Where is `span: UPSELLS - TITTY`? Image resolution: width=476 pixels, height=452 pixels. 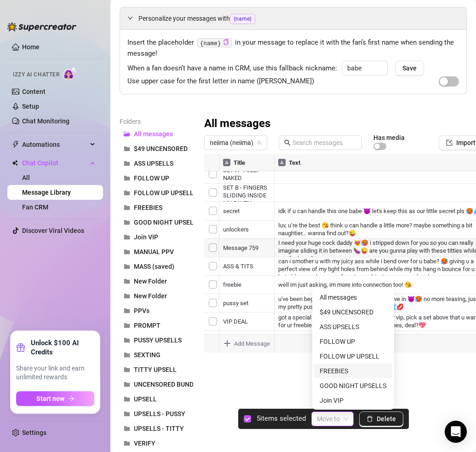
span: UPSELLS - TITTY is located at coordinates (159, 429).